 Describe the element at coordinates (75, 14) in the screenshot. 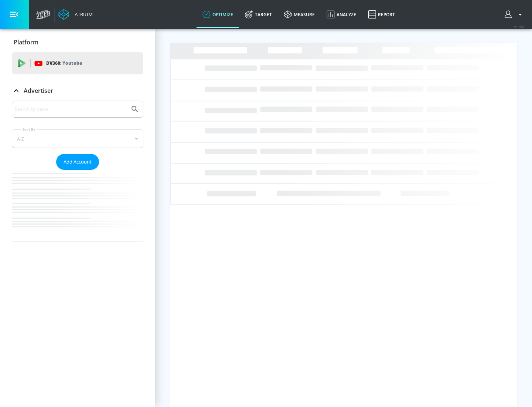

I see `a: Atrium` at that location.